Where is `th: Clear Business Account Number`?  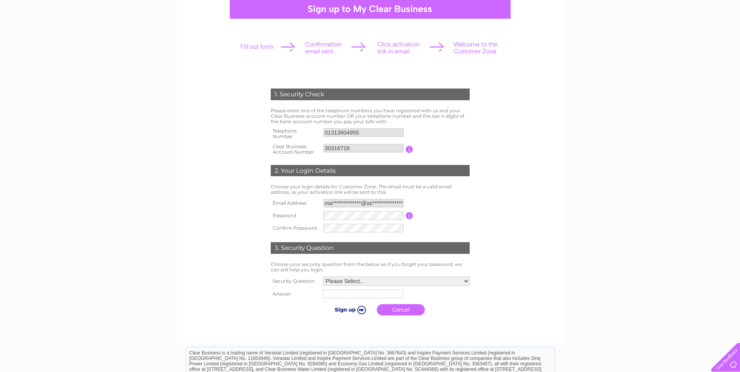 th: Clear Business Account Number is located at coordinates (295, 149).